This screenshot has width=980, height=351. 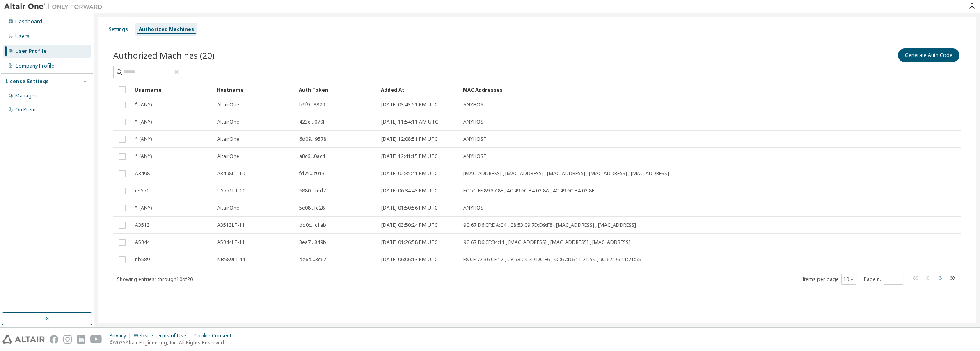 What do you see at coordinates (336, 90) in the screenshot?
I see `div: Auth Token` at bounding box center [336, 90].